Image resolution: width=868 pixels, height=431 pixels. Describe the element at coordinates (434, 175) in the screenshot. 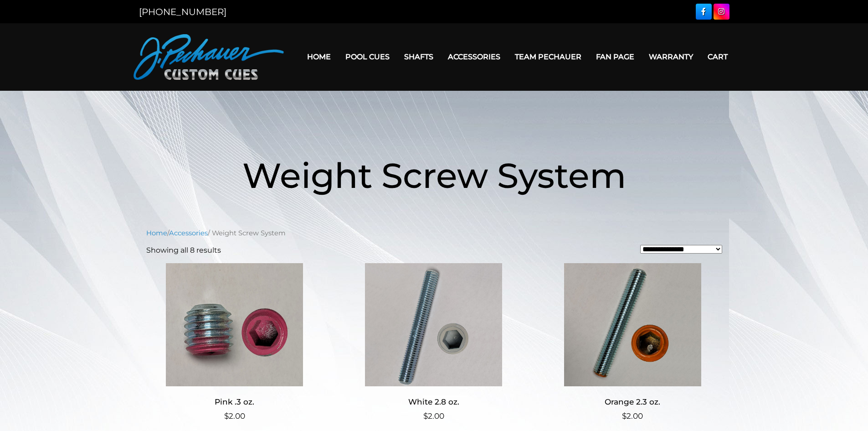

I see `span: Weight Screw System` at that location.